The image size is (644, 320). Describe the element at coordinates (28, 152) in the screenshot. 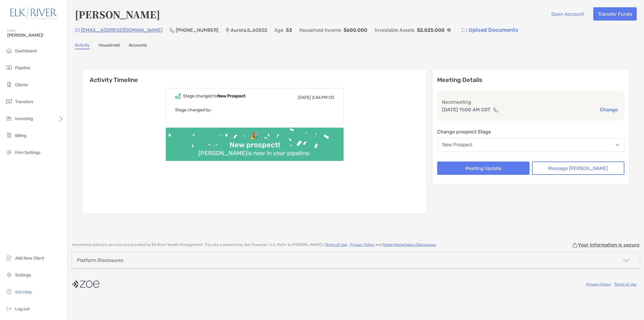

I see `span: Firm Settings` at that location.